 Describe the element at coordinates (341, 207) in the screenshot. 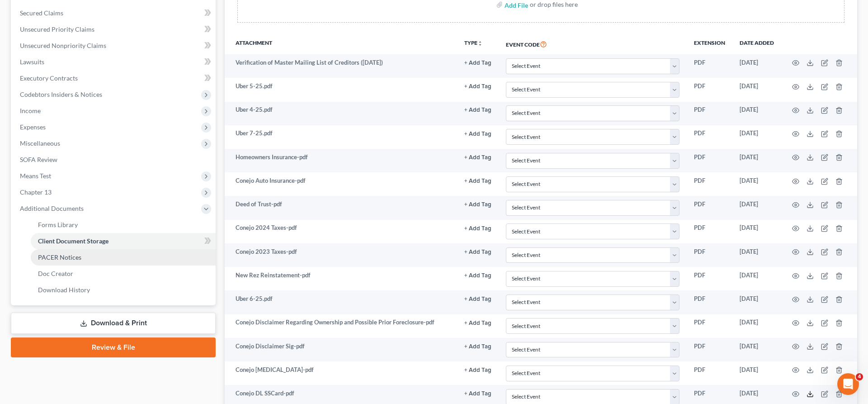

I see `td: Deed of Trust-pdf` at that location.